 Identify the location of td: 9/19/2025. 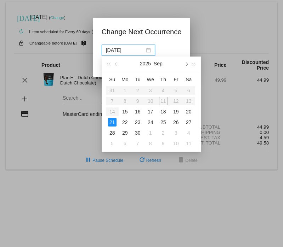
(176, 112).